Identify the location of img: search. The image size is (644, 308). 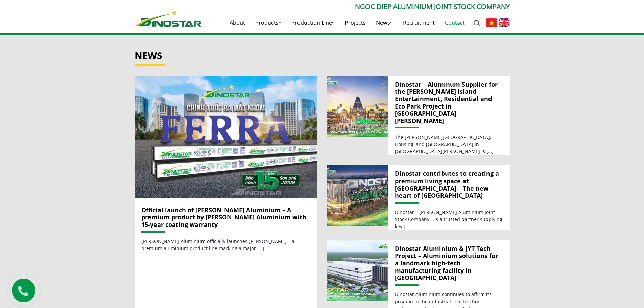
(478, 23).